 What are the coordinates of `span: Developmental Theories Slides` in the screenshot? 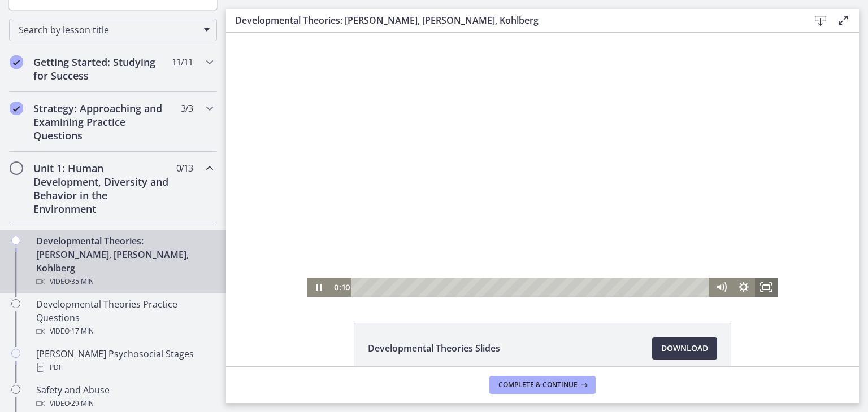 It's located at (434, 348).